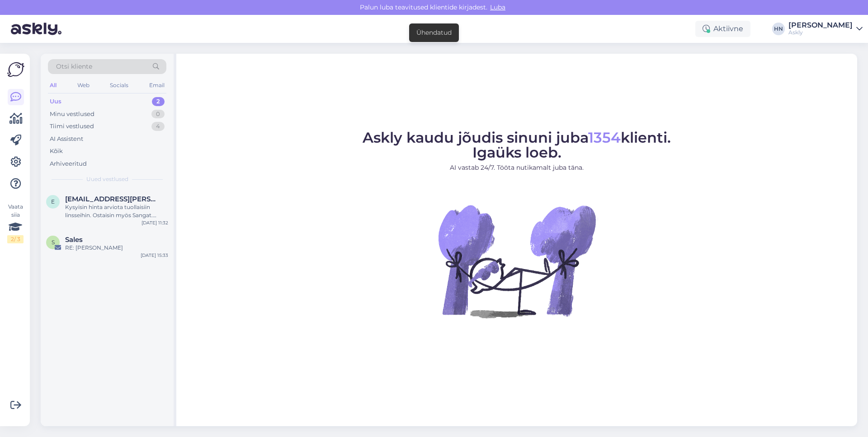 Image resolution: width=868 pixels, height=437 pixels. I want to click on div: Askly, so click(821, 32).